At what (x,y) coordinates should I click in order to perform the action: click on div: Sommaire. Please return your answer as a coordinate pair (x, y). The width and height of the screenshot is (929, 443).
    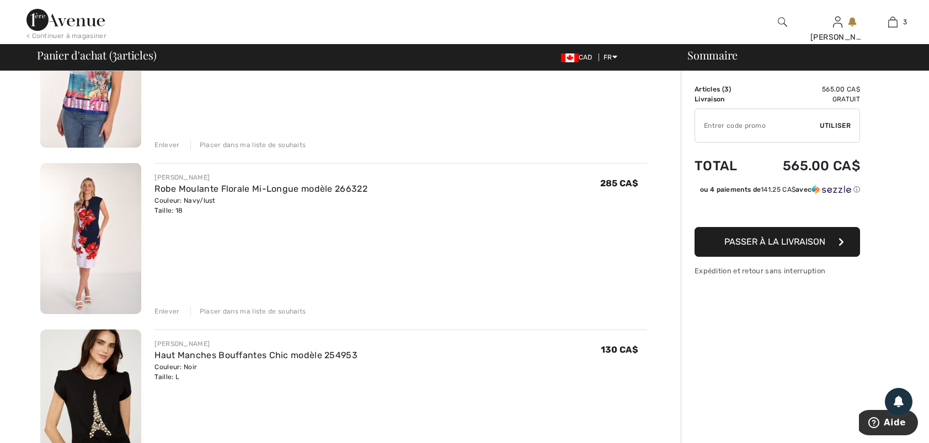
    Looking at the image, I should click on (798, 55).